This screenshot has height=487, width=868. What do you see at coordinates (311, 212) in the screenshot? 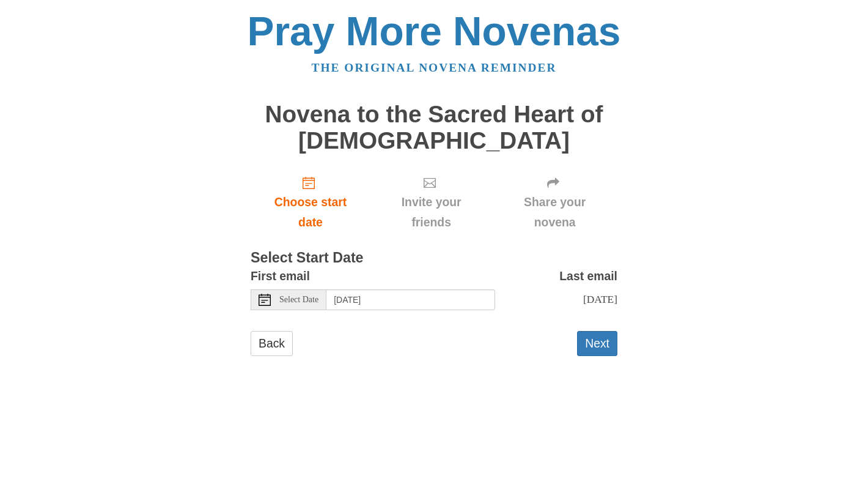
I see `span: Choose start date` at bounding box center [311, 212].